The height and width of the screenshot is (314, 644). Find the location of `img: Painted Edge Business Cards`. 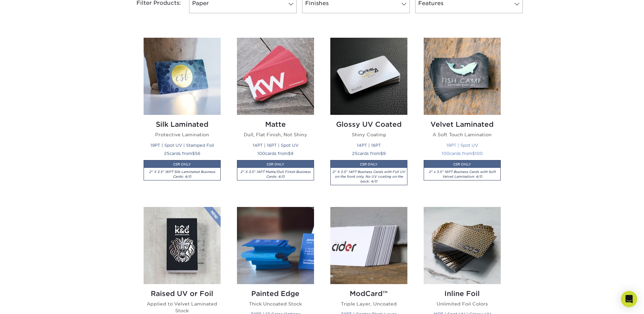

img: Painted Edge Business Cards is located at coordinates (276, 245).